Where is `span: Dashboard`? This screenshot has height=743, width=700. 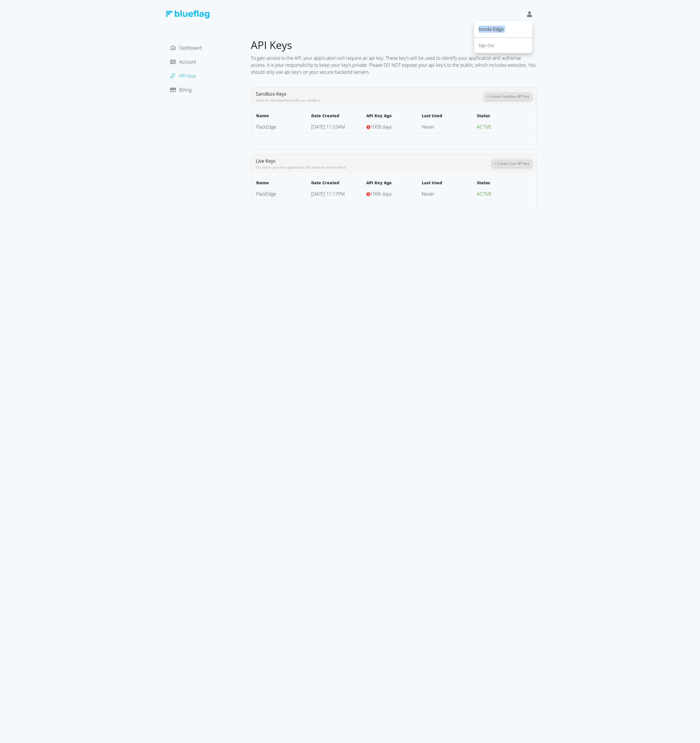 span: Dashboard is located at coordinates (191, 48).